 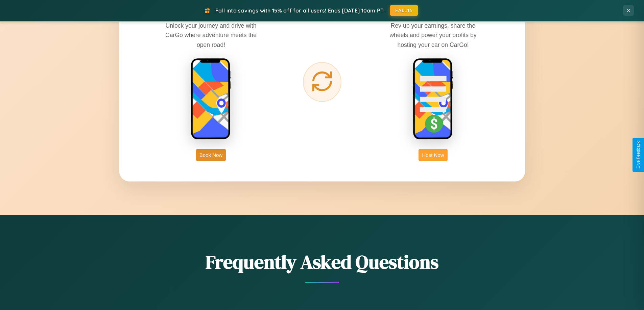 What do you see at coordinates (433, 99) in the screenshot?
I see `img: host phone` at bounding box center [433, 99].